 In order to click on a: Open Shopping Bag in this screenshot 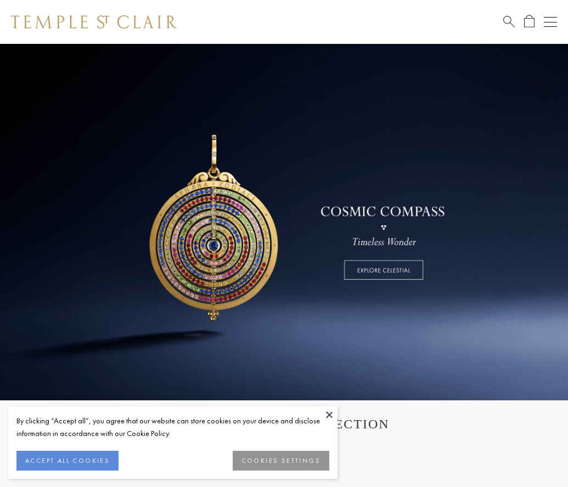, I will do `click(529, 21)`.